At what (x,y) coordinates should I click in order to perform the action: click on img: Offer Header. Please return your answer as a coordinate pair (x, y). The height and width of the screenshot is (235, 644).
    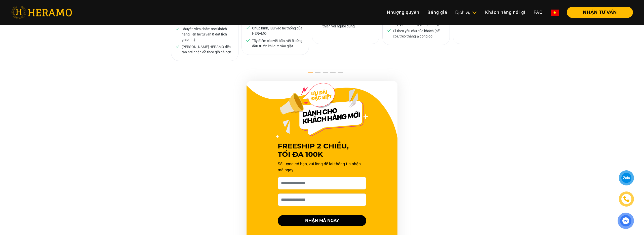
    Looking at the image, I should click on (322, 111).